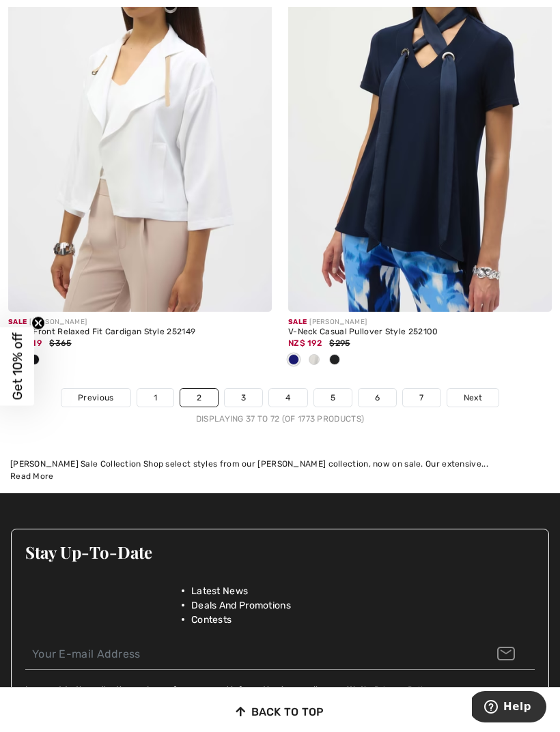  I want to click on div: Vanilla 30, so click(314, 360).